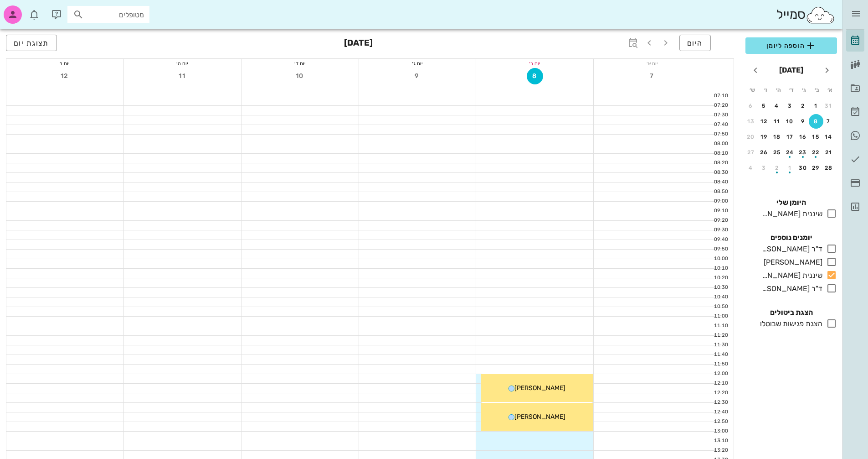  Describe the element at coordinates (751, 168) in the screenshot. I see `div: 4` at that location.